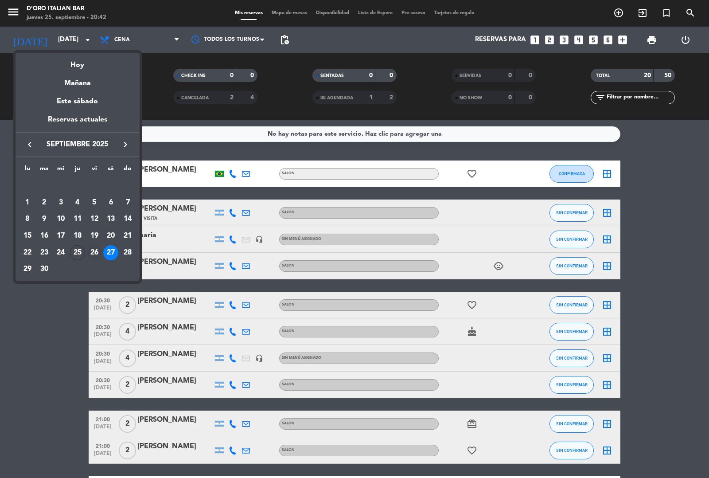 The height and width of the screenshot is (478, 709). Describe the element at coordinates (61, 203) in the screenshot. I see `div: 3` at that location.